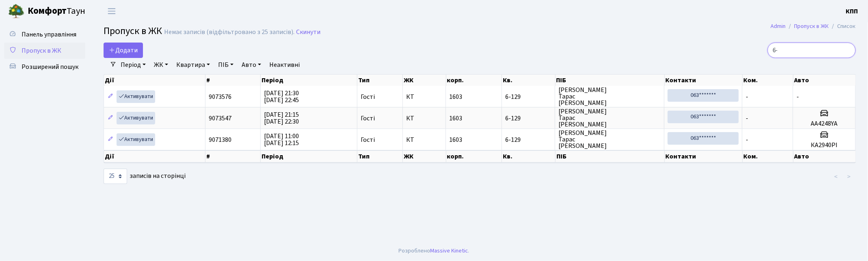 Image resolution: width=868 pixels, height=261 pixels. Describe the element at coordinates (44, 35) in the screenshot. I see `a: Панель управління` at that location.